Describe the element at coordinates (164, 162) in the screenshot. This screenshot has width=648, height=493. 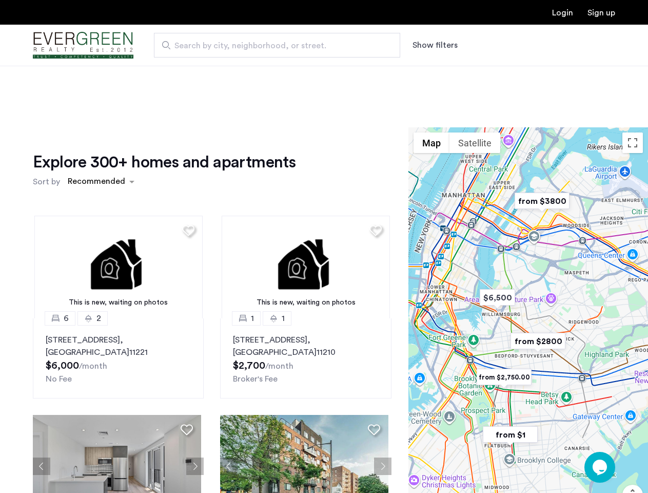
I see `h1: Explore 300+ homes and apartments` at that location.